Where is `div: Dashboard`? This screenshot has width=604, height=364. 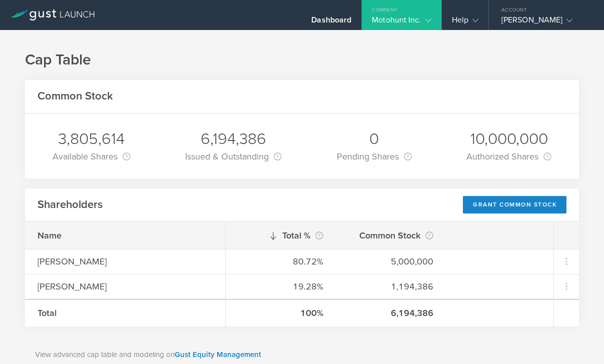
div: Dashboard is located at coordinates (331, 23).